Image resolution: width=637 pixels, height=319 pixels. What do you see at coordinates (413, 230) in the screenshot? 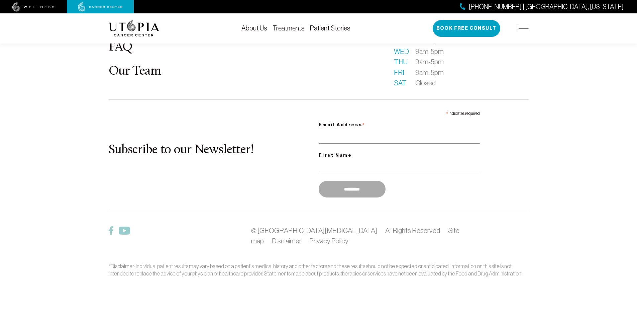
I see `span: All Rights Reserved` at bounding box center [413, 230].